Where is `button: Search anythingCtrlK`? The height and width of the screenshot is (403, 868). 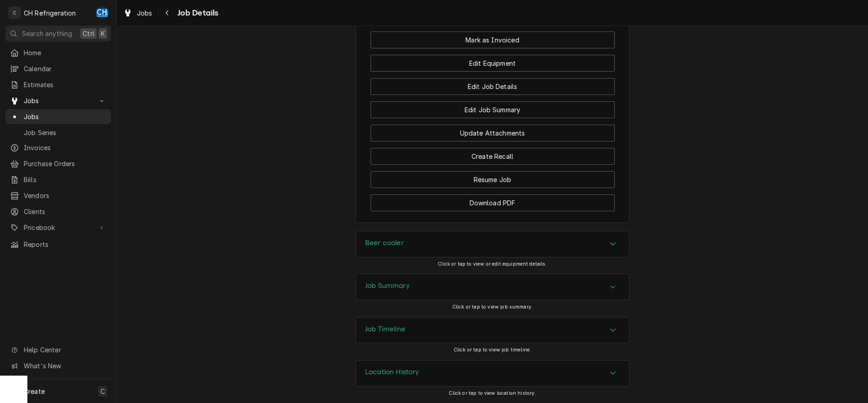 button: Search anythingCtrlK is located at coordinates (58, 33).